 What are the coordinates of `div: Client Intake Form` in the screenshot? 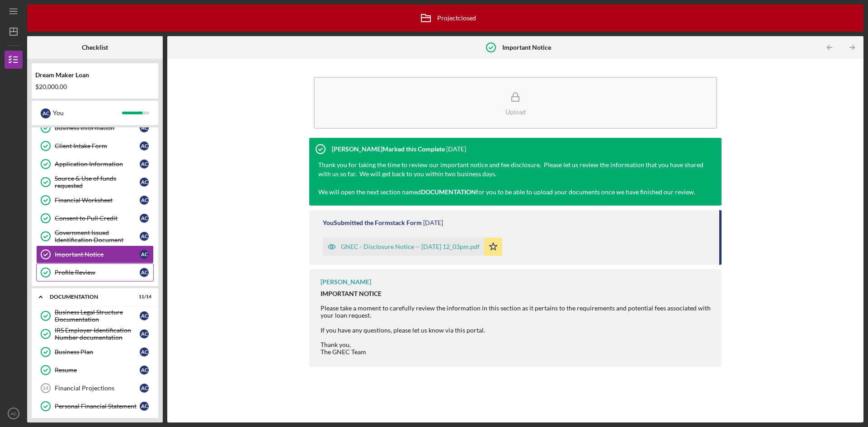 It's located at (97, 146).